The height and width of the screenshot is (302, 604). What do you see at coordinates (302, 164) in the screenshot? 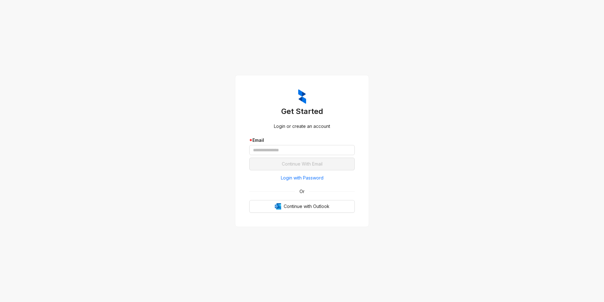
I see `button: Continue With Email` at bounding box center [302, 164].